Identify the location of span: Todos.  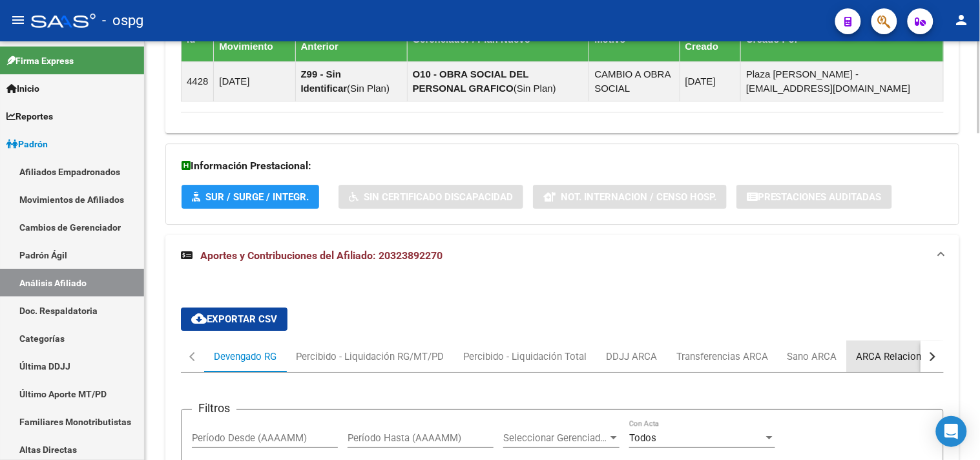
(643, 438).